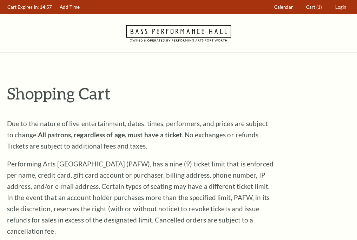 This screenshot has width=357, height=240. What do you see at coordinates (70, 7) in the screenshot?
I see `a: Add Time` at bounding box center [70, 7].